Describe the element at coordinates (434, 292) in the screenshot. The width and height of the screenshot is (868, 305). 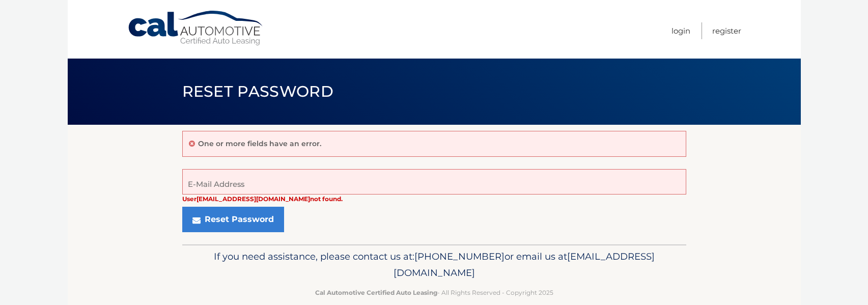
I see `p: - All Rights Reserved - Copyright 2025` at that location.